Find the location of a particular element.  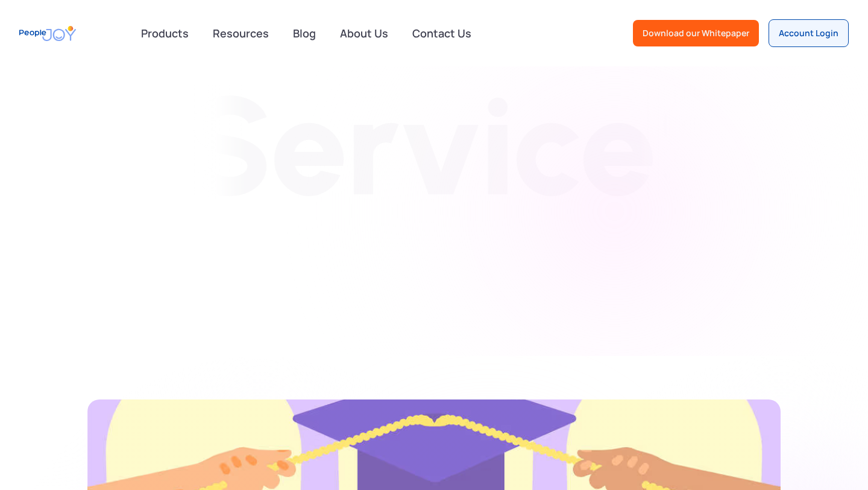

a: home is located at coordinates (48, 33).